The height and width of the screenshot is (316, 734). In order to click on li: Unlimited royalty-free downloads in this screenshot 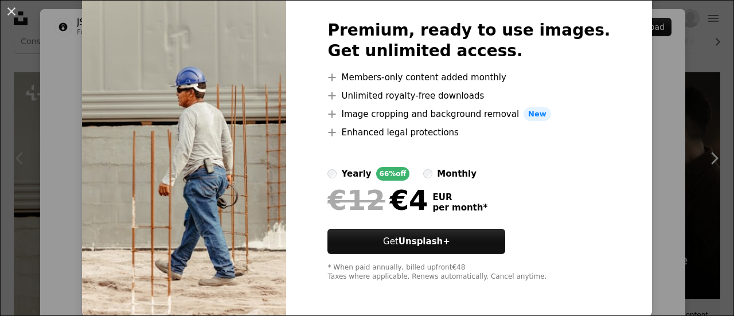, I will do `click(468, 96)`.